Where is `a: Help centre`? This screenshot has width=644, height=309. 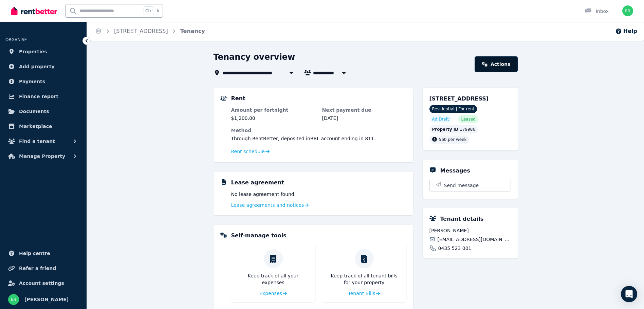 a: Help centre is located at coordinates (43, 254).